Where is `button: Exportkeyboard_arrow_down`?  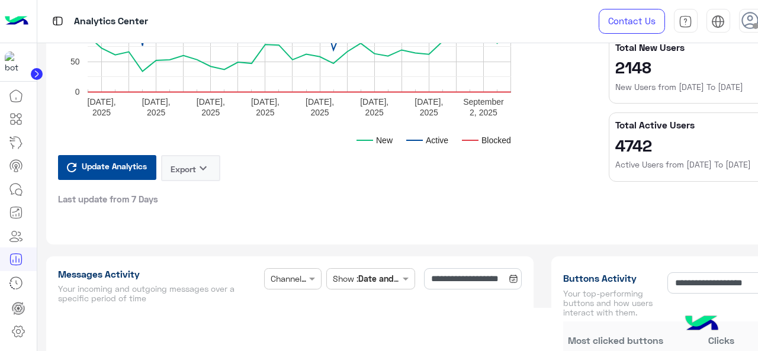
button: Exportkeyboard_arrow_down is located at coordinates (191, 168).